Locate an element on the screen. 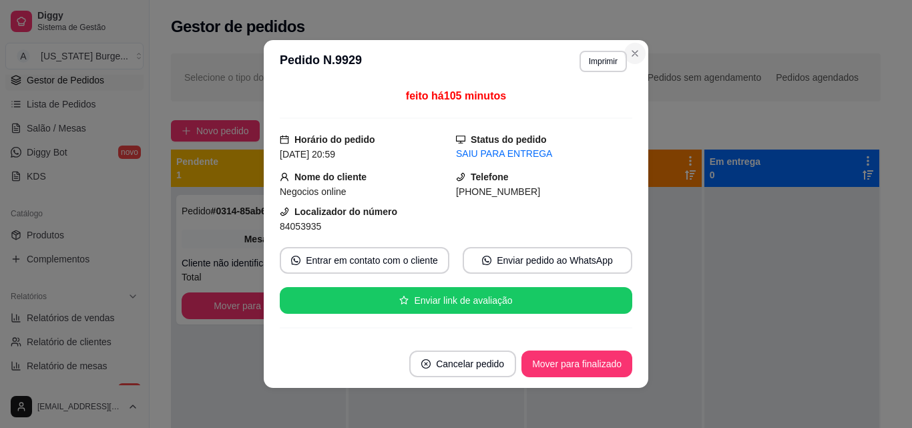 Image resolution: width=912 pixels, height=428 pixels. button: whats-appEnviar pedido ao WhatsApp is located at coordinates (548, 260).